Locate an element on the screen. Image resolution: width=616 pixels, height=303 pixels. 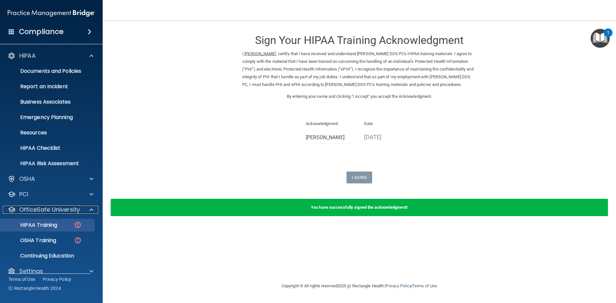
button: I Agree is located at coordinates (359, 177).